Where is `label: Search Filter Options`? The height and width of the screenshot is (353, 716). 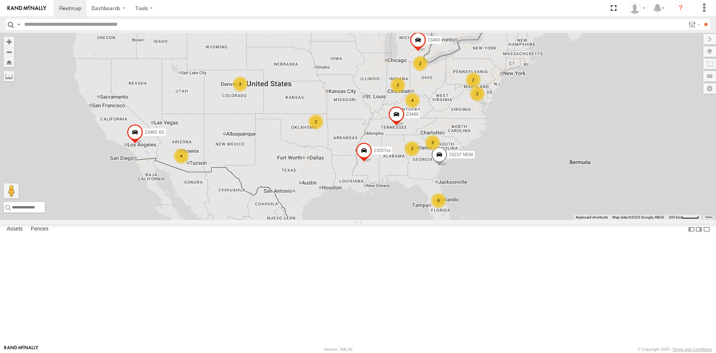
label: Search Filter Options is located at coordinates (694, 24).